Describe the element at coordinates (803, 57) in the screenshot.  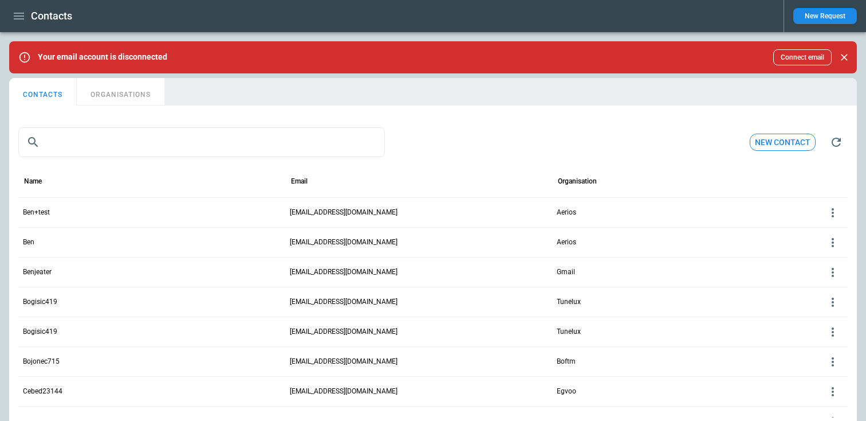
I see `button: Connect email` at that location.